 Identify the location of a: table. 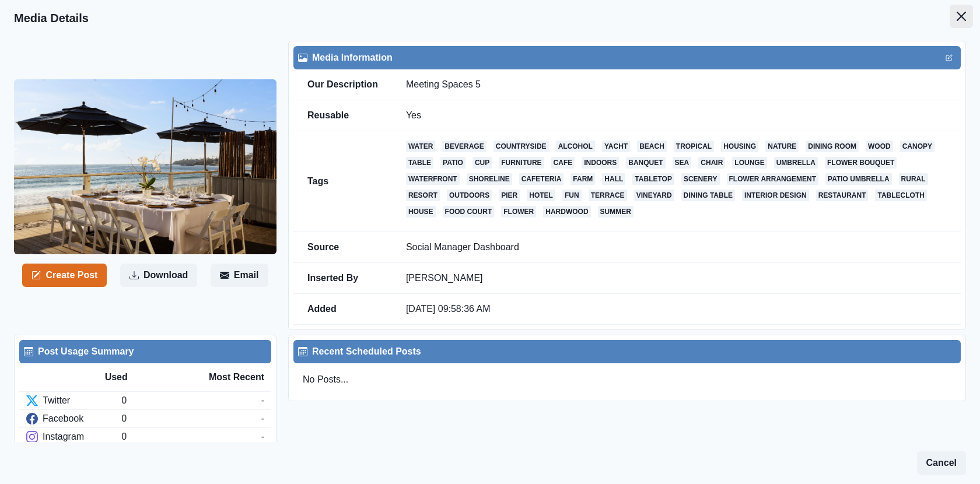
(419, 162).